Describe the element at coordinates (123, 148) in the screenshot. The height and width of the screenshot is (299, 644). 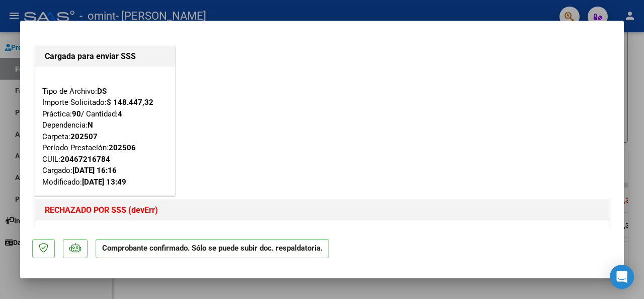
I see `strong: 202506` at that location.